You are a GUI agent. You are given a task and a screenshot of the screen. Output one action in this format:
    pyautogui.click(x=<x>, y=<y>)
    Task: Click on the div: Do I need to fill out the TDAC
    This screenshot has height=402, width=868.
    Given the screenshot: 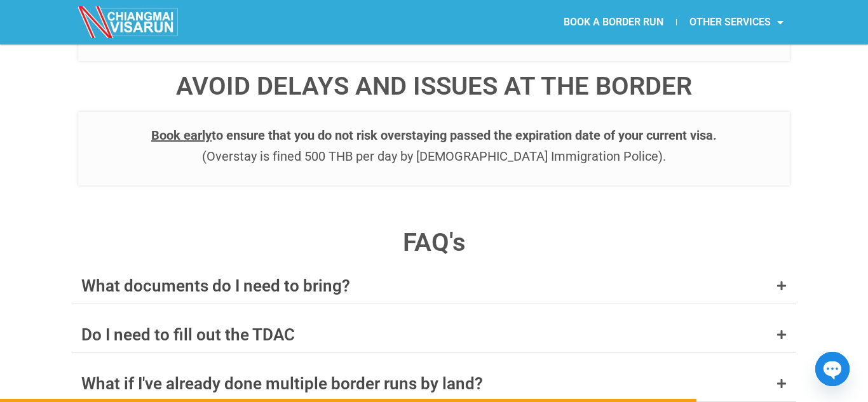 What is the action you would take?
    pyautogui.click(x=188, y=335)
    